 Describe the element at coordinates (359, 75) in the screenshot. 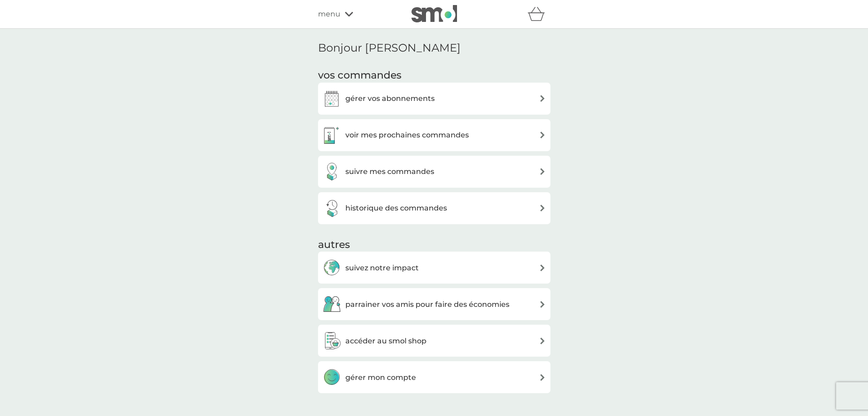

I see `font: vos commandes` at that location.